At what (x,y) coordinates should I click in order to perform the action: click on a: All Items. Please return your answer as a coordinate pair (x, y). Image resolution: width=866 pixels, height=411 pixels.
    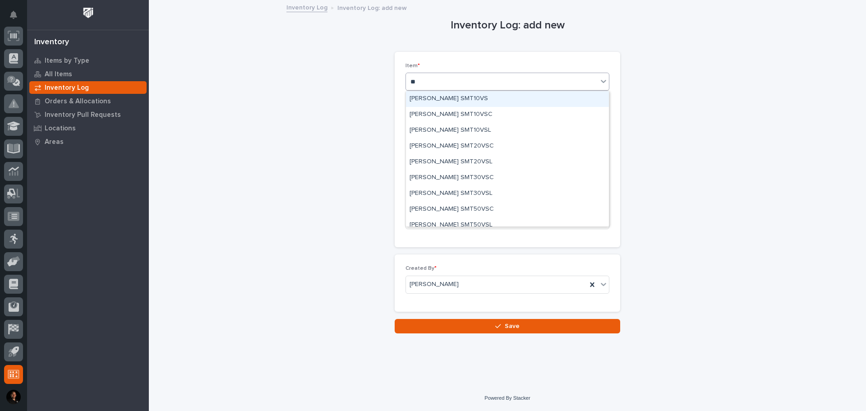
    Looking at the image, I should click on (88, 74).